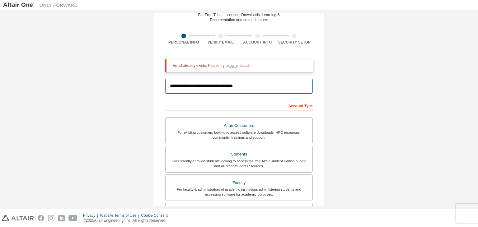  I want to click on img: linkedin.svg, so click(61, 218).